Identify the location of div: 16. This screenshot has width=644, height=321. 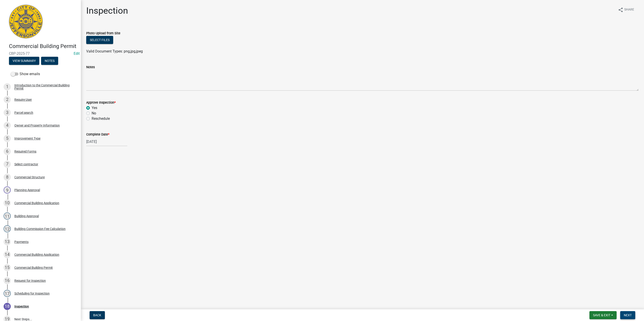
(7, 281).